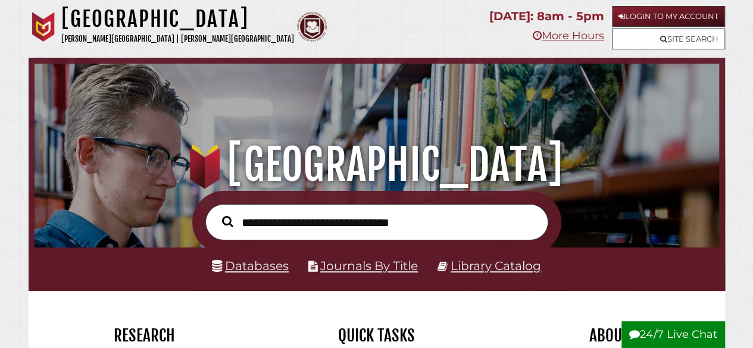 This screenshot has width=753, height=348. Describe the element at coordinates (568, 36) in the screenshot. I see `a: More Hours` at that location.